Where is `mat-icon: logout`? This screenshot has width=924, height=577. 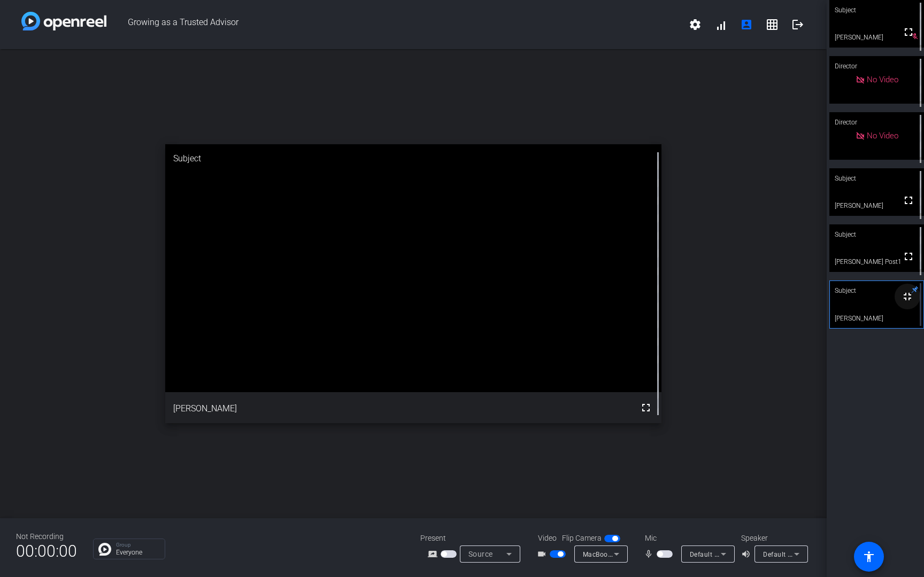 mat-icon: logout is located at coordinates (798, 25).